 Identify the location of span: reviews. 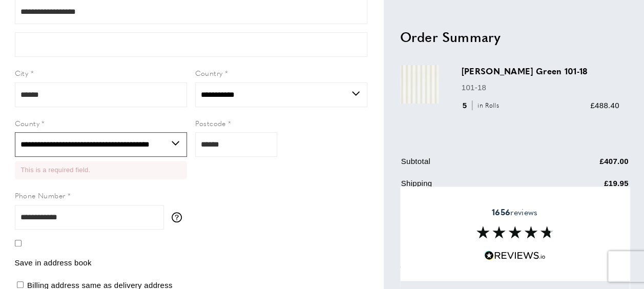
(514, 212).